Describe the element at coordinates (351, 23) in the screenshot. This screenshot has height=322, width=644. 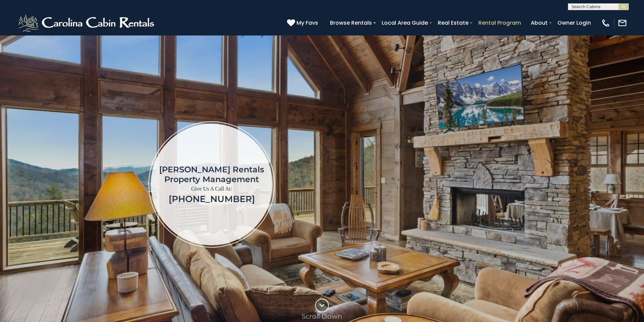
I see `a: Browse Rentals` at that location.